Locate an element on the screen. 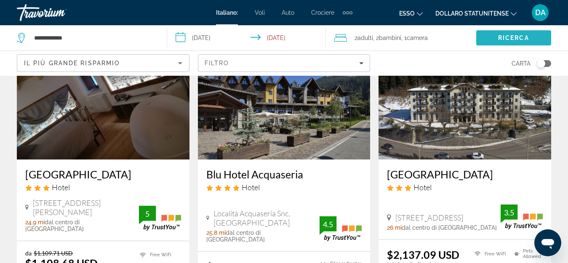 This screenshot has height=263, width=568. font: Auto is located at coordinates (288, 13).